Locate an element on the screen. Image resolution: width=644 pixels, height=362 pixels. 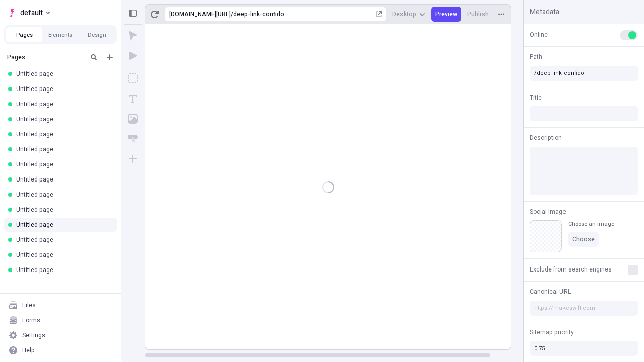
span: Publish is located at coordinates (478, 14).